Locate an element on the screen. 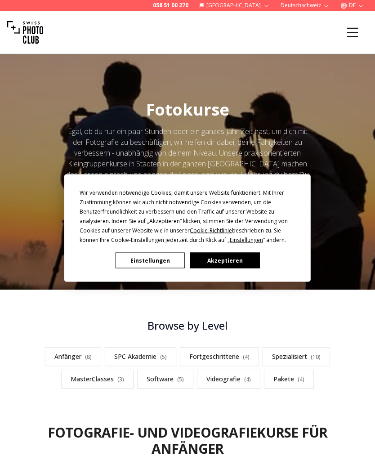  div: Wir verwenden notwendige Cookies, damit unsere Website funktioniert. Mit Ihrer Zustimmung können ... is located at coordinates (187, 216).